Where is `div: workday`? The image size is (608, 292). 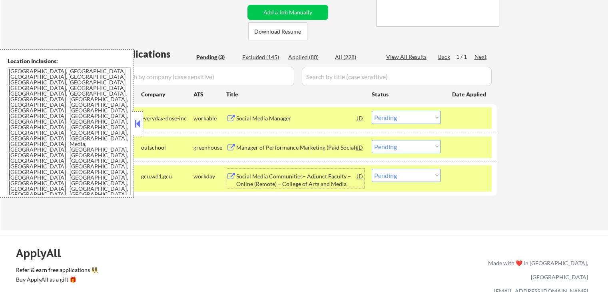 div: workday is located at coordinates (210, 176).